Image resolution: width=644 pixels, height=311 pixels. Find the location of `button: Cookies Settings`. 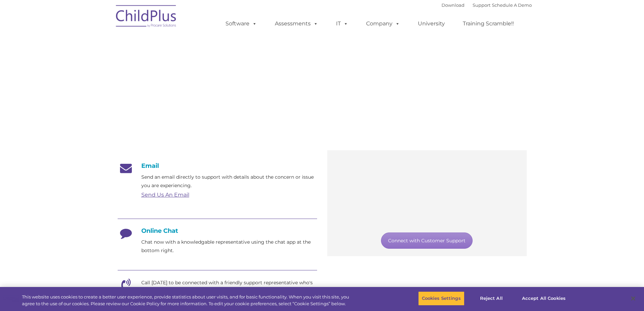

button: Cookies Settings is located at coordinates (442, 298).